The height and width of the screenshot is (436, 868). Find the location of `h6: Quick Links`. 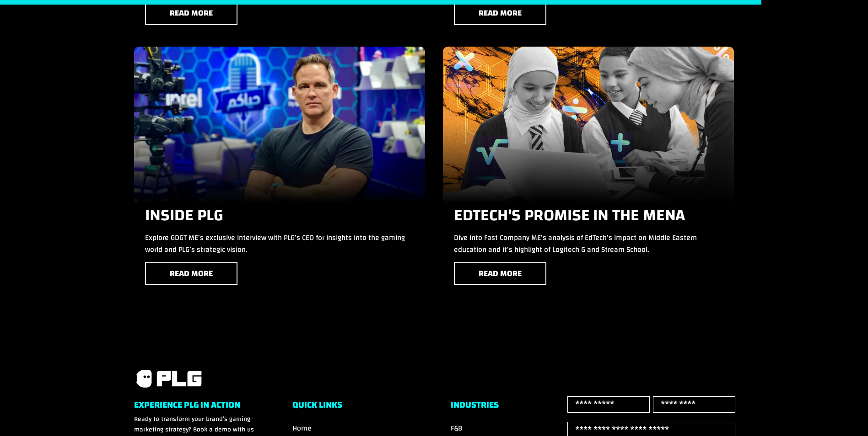

h6: Quick Links is located at coordinates (355, 408).